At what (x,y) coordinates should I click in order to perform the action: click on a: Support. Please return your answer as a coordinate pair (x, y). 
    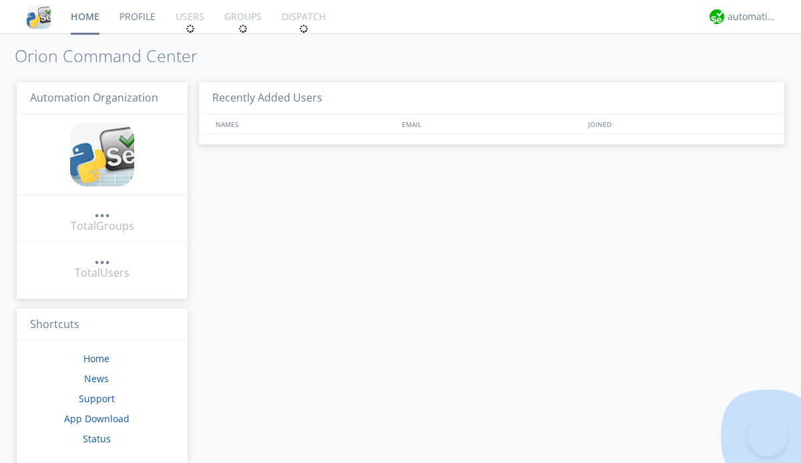
    Looking at the image, I should click on (97, 398).